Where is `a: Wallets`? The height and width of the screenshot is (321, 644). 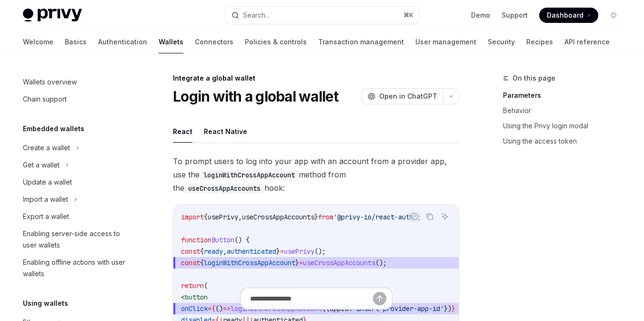
a: Wallets is located at coordinates (171, 42).